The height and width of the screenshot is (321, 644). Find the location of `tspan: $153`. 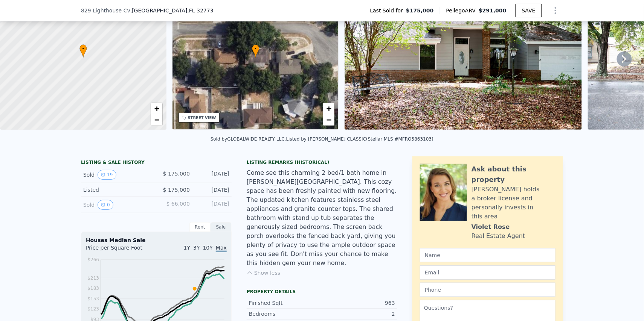

tspan: $153 is located at coordinates (93, 299).